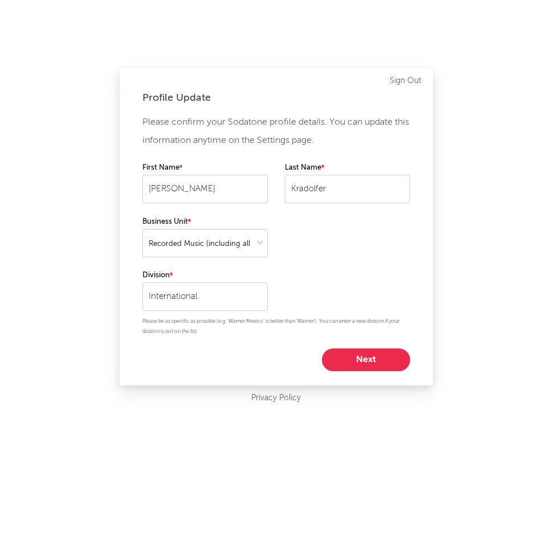  I want to click on p: Please be as specific as possible (e.g. 'Warner Mexico' is better than 'Warner'). You can enter a..., so click(276, 327).